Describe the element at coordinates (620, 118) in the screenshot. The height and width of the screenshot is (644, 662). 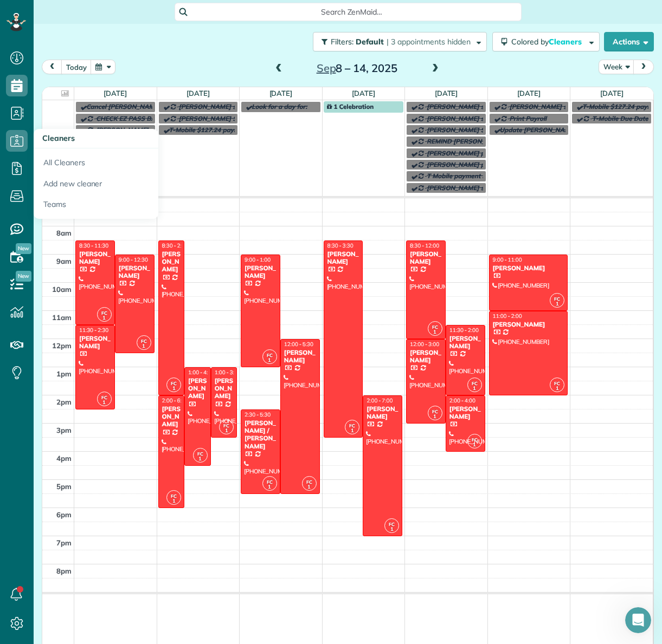
I see `span: T-Mobile Due Date!` at that location.